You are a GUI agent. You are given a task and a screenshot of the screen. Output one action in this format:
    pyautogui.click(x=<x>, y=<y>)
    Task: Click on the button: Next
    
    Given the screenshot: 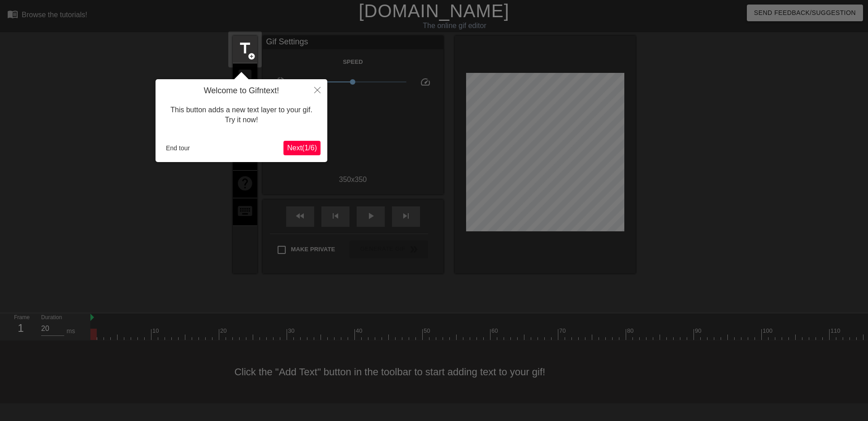 What is the action you would take?
    pyautogui.click(x=302, y=148)
    